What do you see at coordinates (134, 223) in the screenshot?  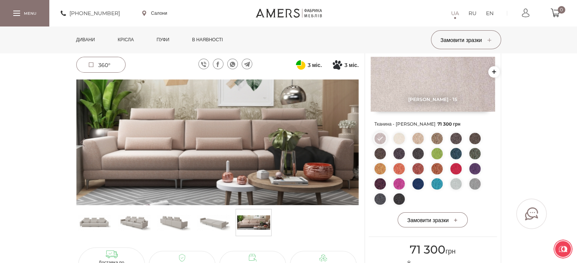 I see `img: Прямий диван ОСТІН 3 s-1` at bounding box center [134, 223].